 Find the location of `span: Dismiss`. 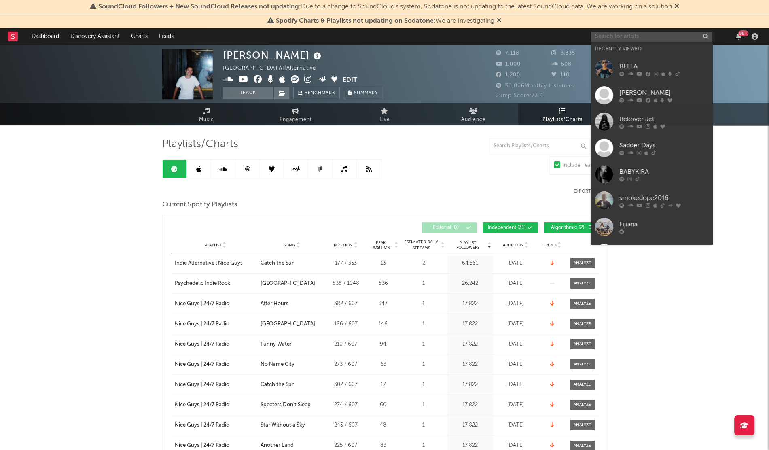

span: Dismiss is located at coordinates (499, 21).